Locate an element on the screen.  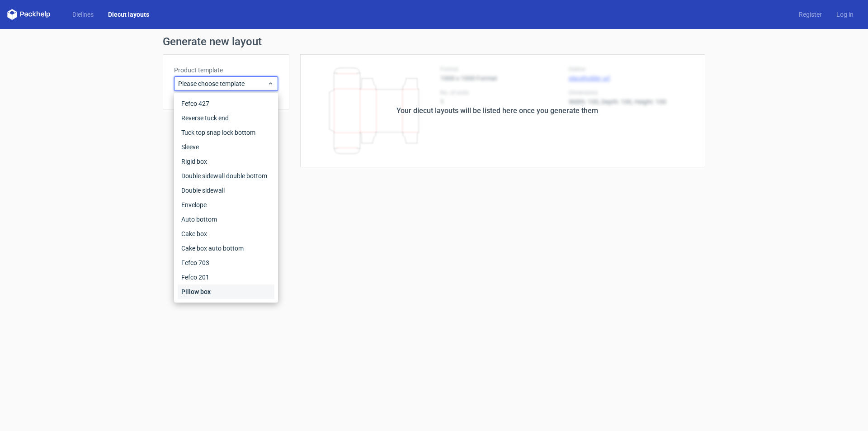
div: Sleeve is located at coordinates (226, 147).